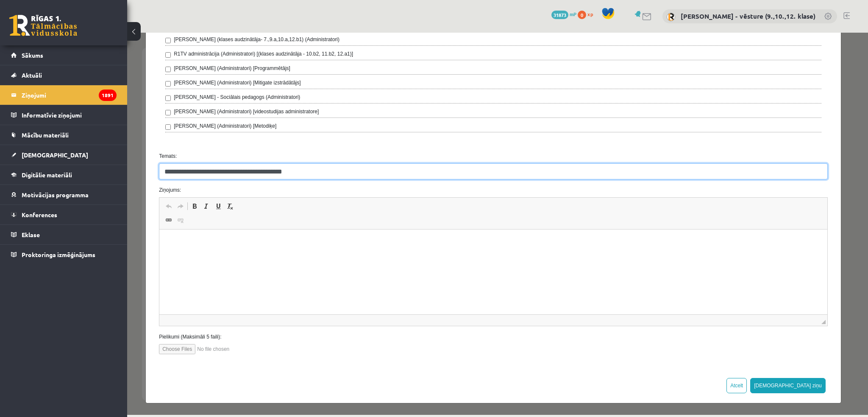  Describe the element at coordinates (68, 174) in the screenshot. I see `a: Treknraksts (vadīšanas taustiņš+B)` at that location.